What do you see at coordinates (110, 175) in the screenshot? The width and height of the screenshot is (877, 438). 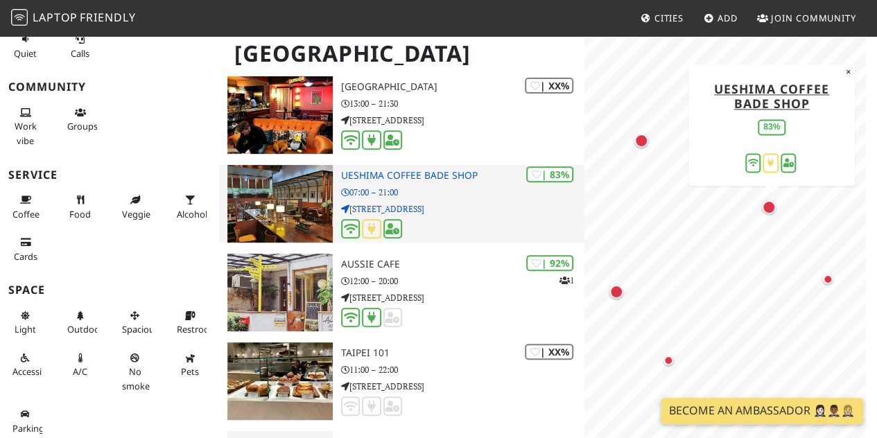 I see `h3: Service` at bounding box center [110, 175].